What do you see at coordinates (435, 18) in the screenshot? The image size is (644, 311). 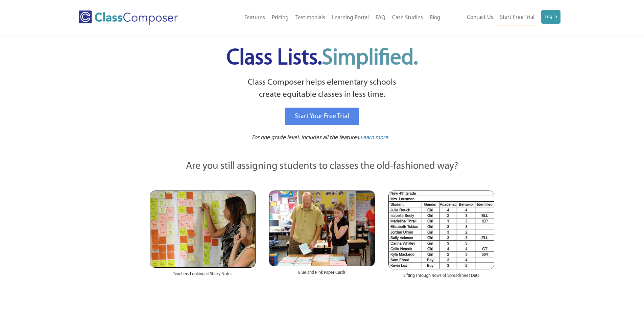 I see `a: Blog` at bounding box center [435, 18].